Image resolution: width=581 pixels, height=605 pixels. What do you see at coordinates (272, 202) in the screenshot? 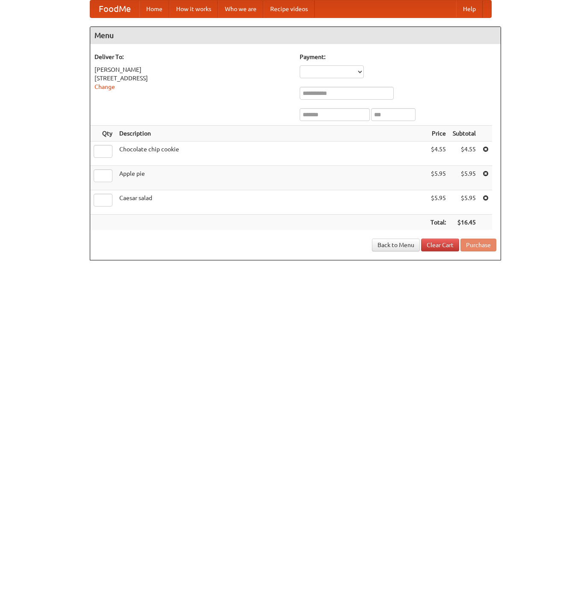
I see `td: Caesar salad` at bounding box center [272, 202].